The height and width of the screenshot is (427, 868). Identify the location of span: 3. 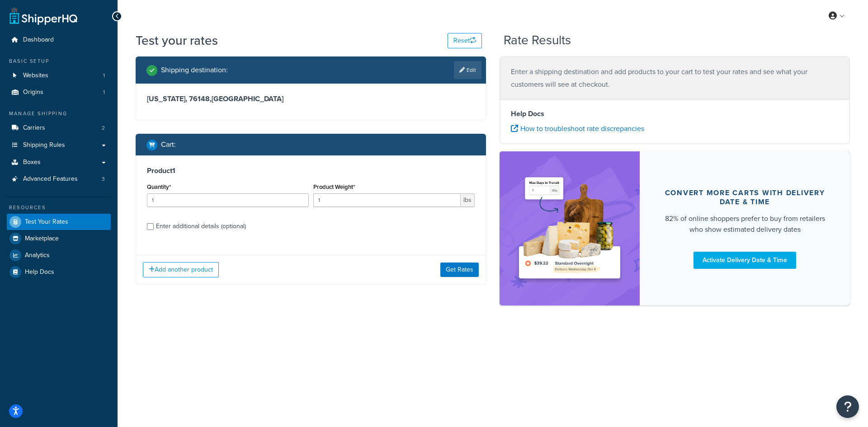
(103, 179).